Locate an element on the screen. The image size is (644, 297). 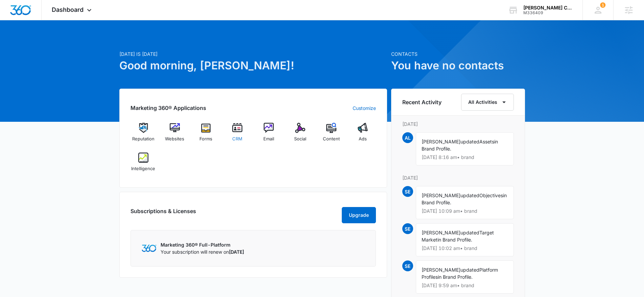
span: Intelligence is located at coordinates (143, 169).